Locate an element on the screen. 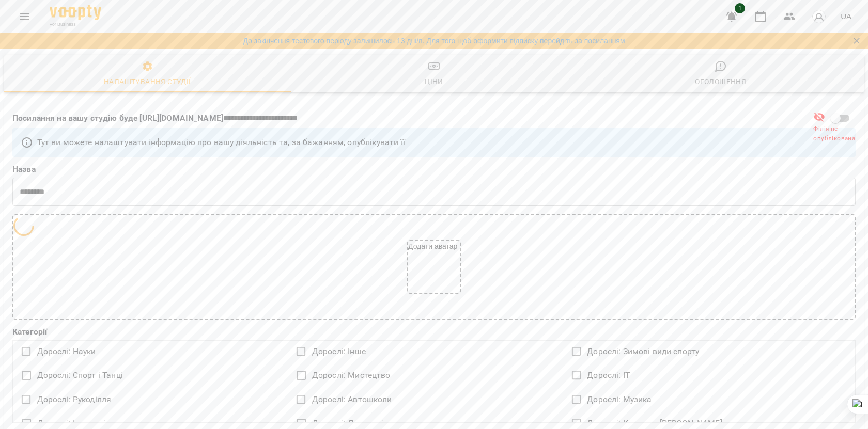 Image resolution: width=868 pixels, height=429 pixels. span: Дорослі: Рукоділля is located at coordinates (74, 400).